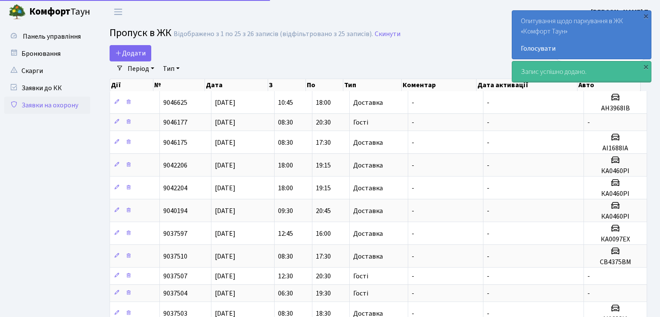  Describe the element at coordinates (130, 53) in the screenshot. I see `a: Додати` at that location.